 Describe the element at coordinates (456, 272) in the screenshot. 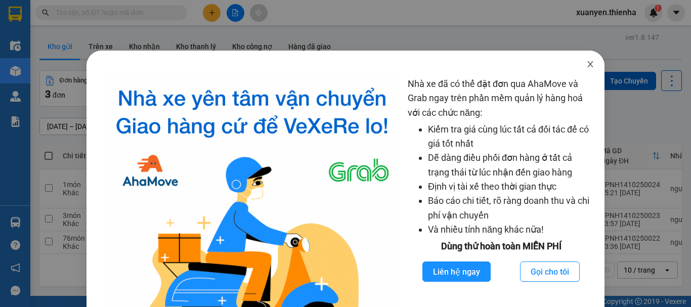

I see `button: Liên hệ ngay` at that location.